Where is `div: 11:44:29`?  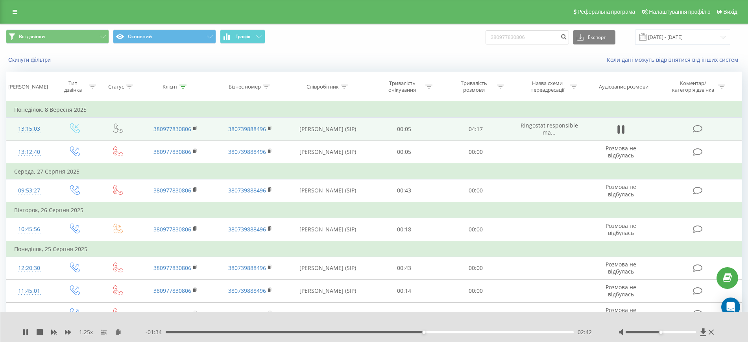
div: 11:44:29 is located at coordinates (29, 314).